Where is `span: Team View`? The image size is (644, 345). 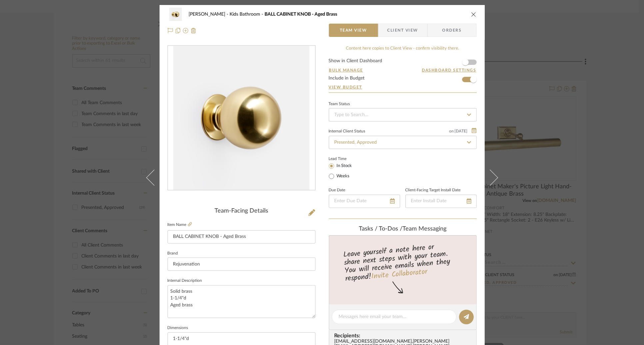 span: Team View is located at coordinates (354, 30).